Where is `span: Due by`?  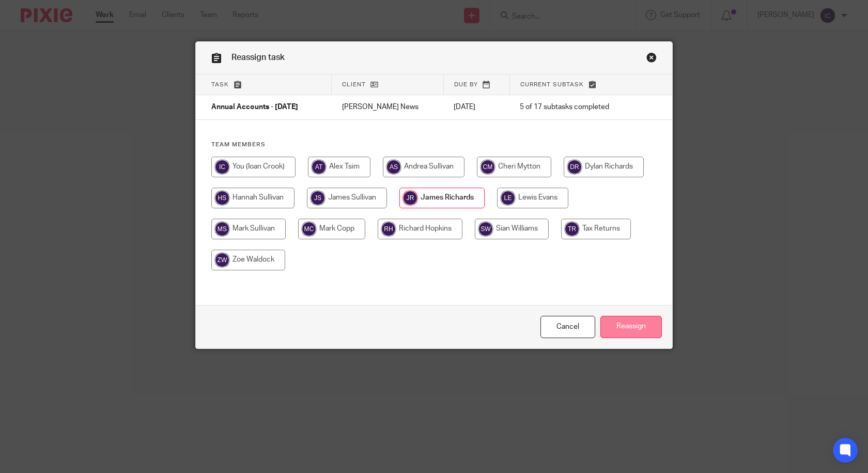 span: Due by is located at coordinates (466, 84).